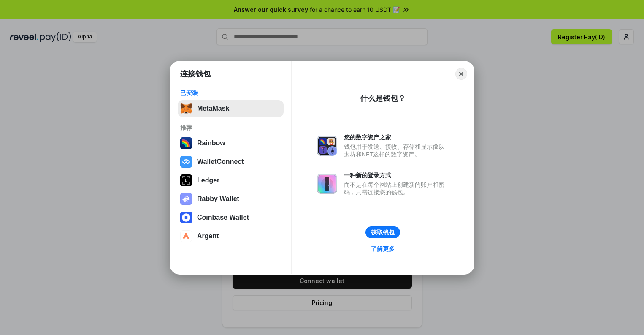  Describe the element at coordinates (396, 138) in the screenshot. I see `div: 您的数字资产之家` at that location.